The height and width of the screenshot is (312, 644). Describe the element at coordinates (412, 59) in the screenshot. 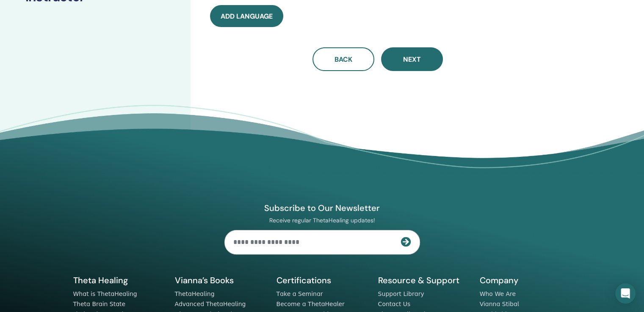

I see `span: Next` at that location.